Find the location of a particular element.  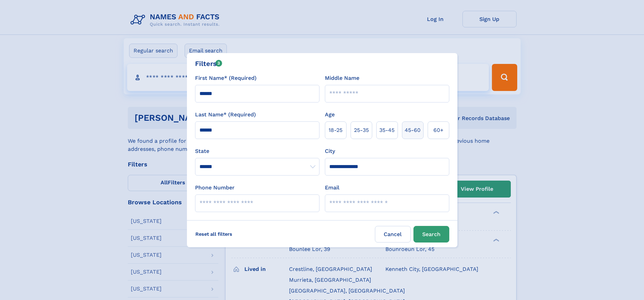

label: Phone Number is located at coordinates (215, 188).